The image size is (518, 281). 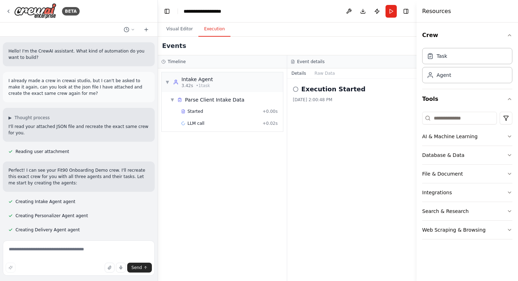 What do you see at coordinates (202, 11) in the screenshot?
I see `nav: breadcrumb` at bounding box center [202, 11].